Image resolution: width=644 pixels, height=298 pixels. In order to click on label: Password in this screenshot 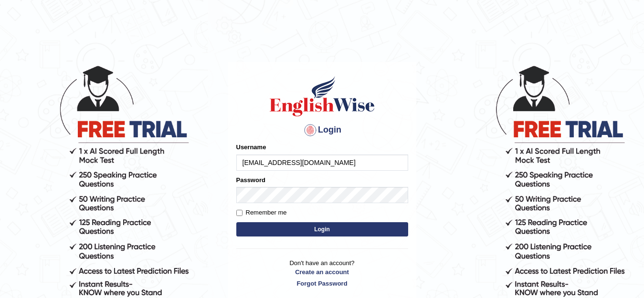, I will do `click(251, 180)`.